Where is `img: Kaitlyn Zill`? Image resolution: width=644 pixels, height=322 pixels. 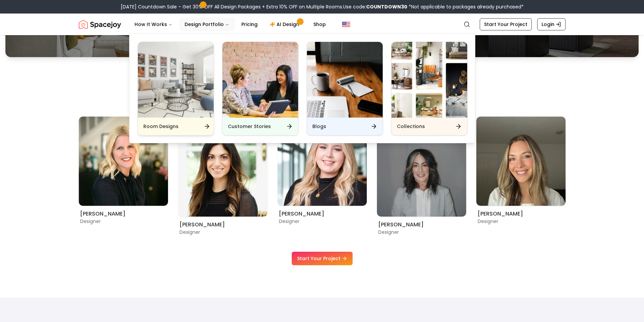
img: Kaitlyn Zill is located at coordinates (422, 172).